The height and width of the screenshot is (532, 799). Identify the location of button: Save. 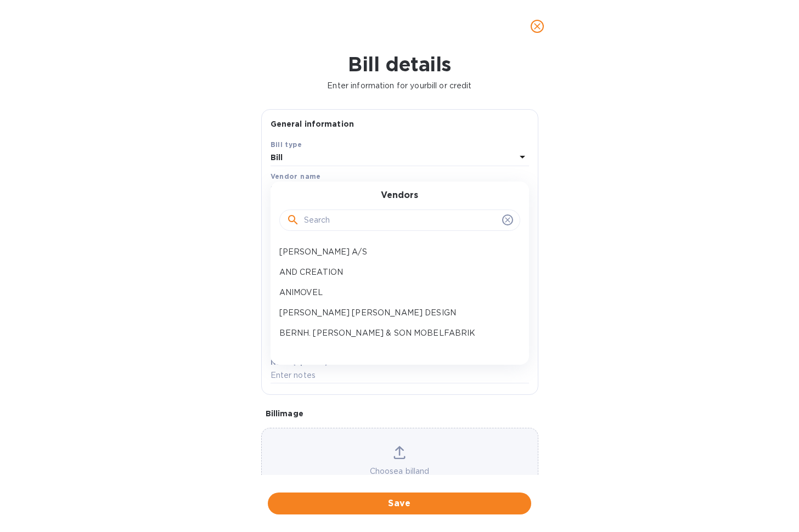
(400, 503).